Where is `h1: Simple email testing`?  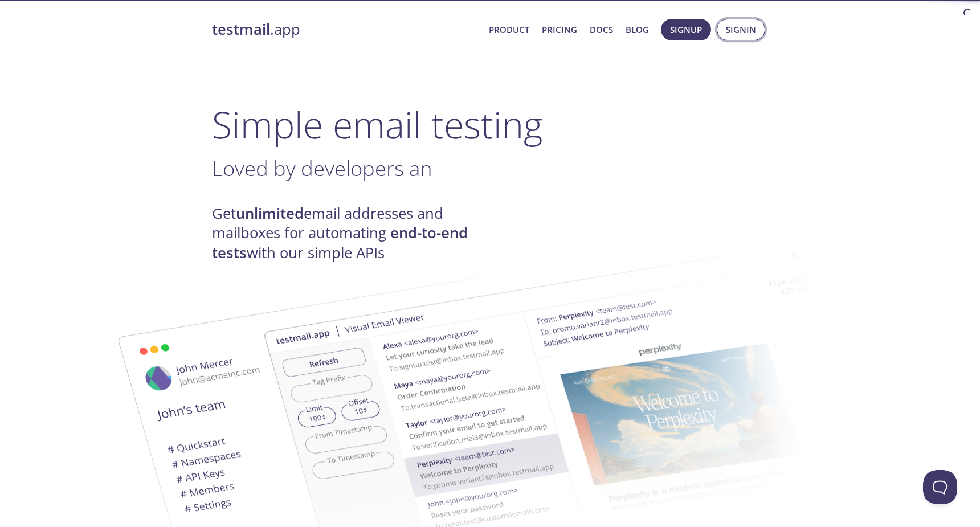 h1: Simple email testing is located at coordinates (490, 125).